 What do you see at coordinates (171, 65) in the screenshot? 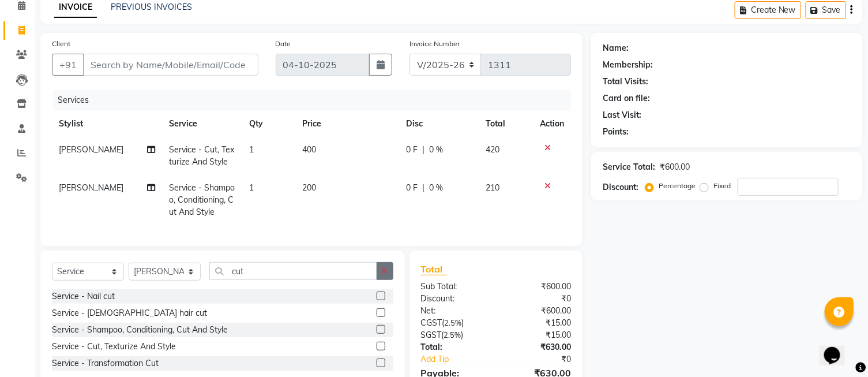
I see `input: Search by Name/Mobile/Email/Code` at bounding box center [171, 65].